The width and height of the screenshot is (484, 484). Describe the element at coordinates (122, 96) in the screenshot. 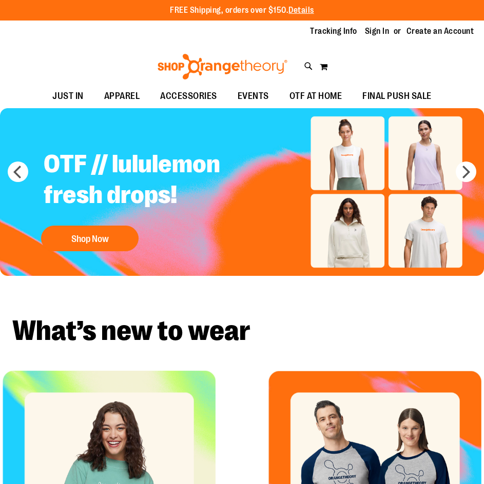

I see `span: APPAREL` at that location.